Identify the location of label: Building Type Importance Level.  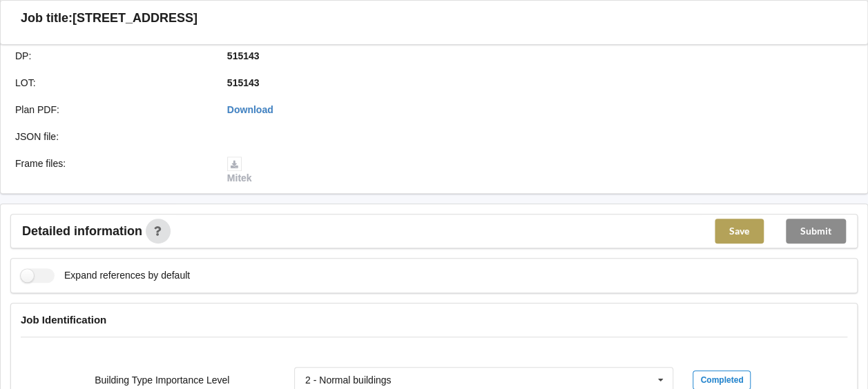
(162, 381).